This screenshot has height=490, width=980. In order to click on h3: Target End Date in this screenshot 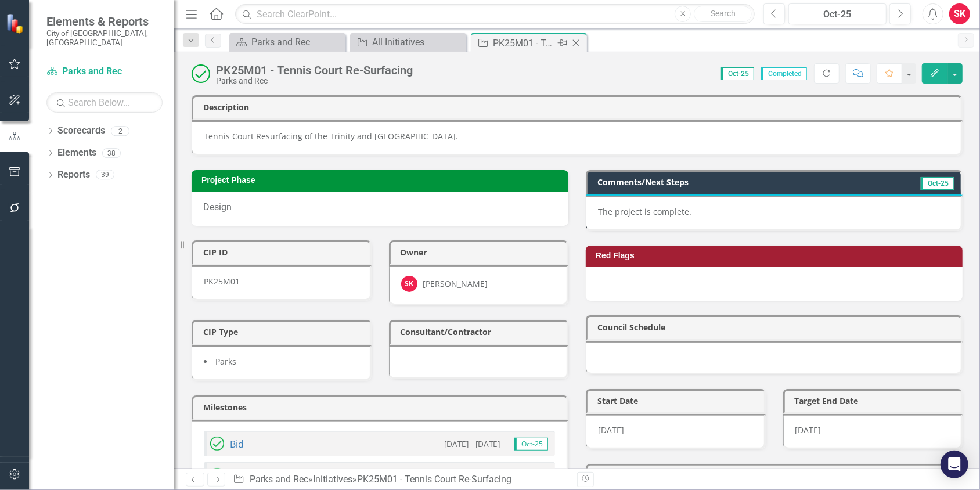, I will do `click(875, 400)`.